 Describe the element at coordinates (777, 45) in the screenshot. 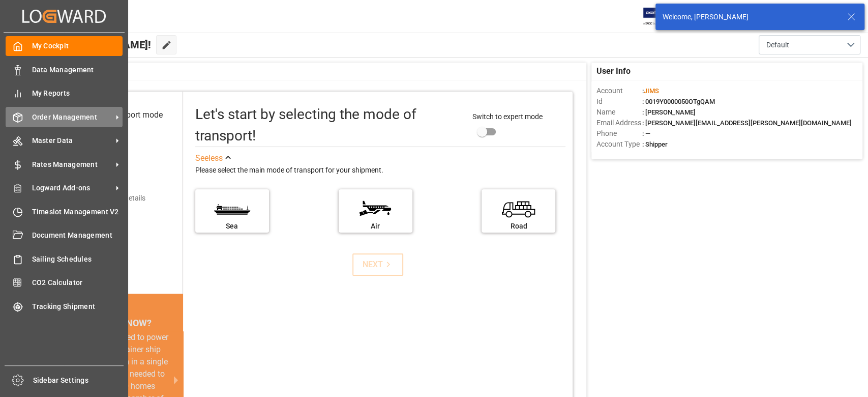

I see `span: Default` at that location.